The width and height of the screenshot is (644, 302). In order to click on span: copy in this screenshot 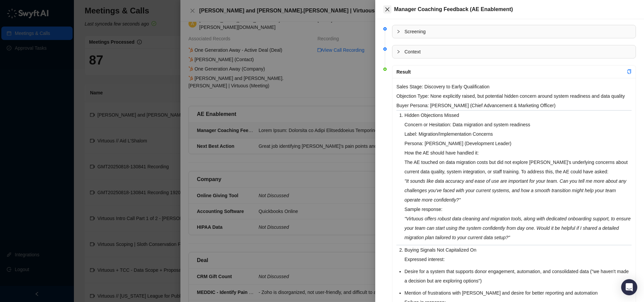, I will do `click(629, 72)`.